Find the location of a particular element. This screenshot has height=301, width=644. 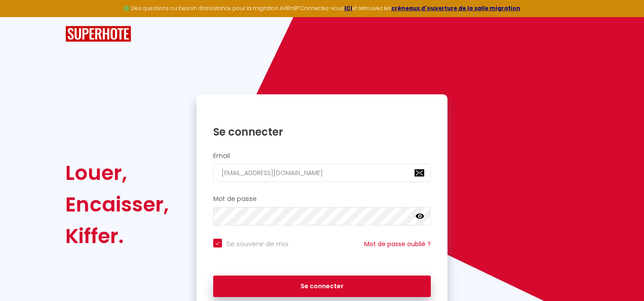

div: Louer, is located at coordinates (117, 173).